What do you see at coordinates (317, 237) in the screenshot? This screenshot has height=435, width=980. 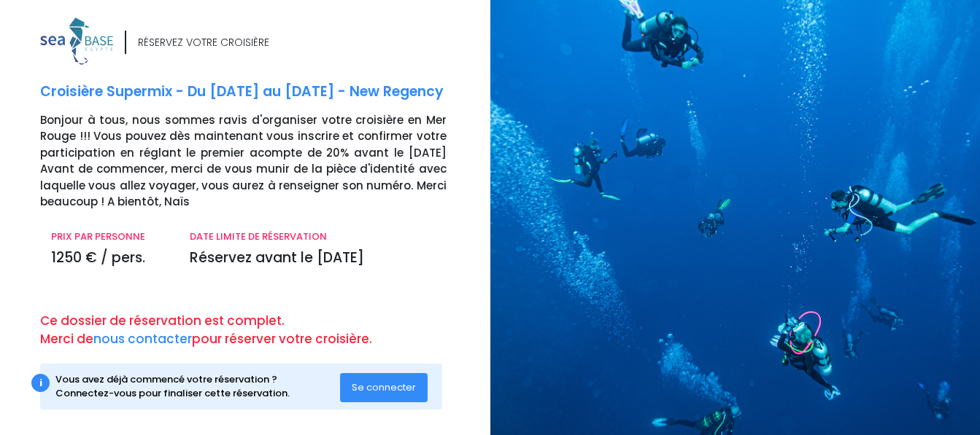 I see `p: DATE LIMITE DE RÉSERVATION` at bounding box center [317, 237].